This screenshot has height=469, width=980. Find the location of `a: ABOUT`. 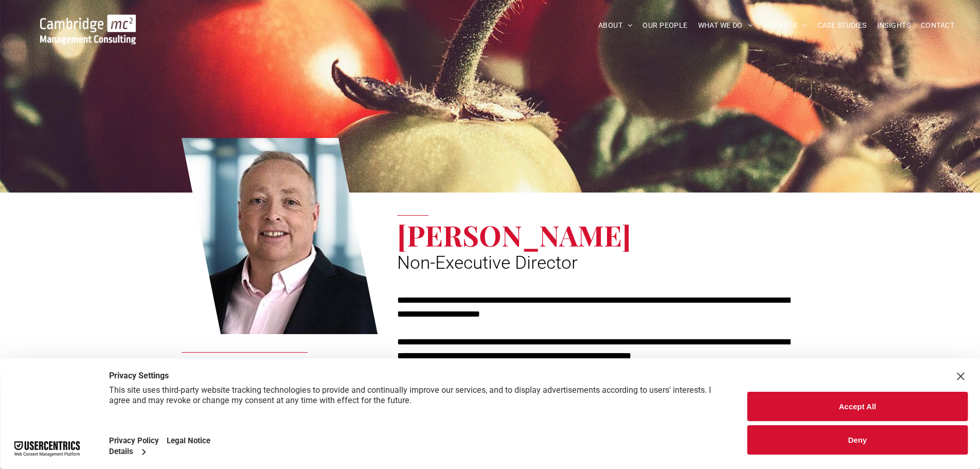

a: ABOUT is located at coordinates (615, 25).